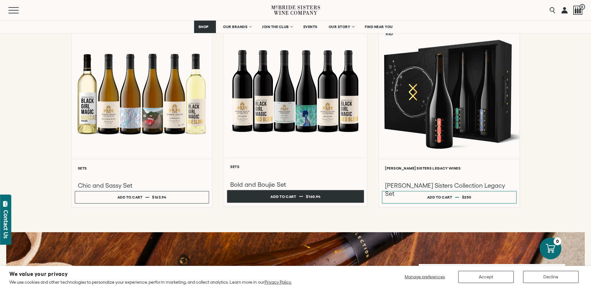  Describe the element at coordinates (379, 27) in the screenshot. I see `a: FIND NEAR YOU` at that location.